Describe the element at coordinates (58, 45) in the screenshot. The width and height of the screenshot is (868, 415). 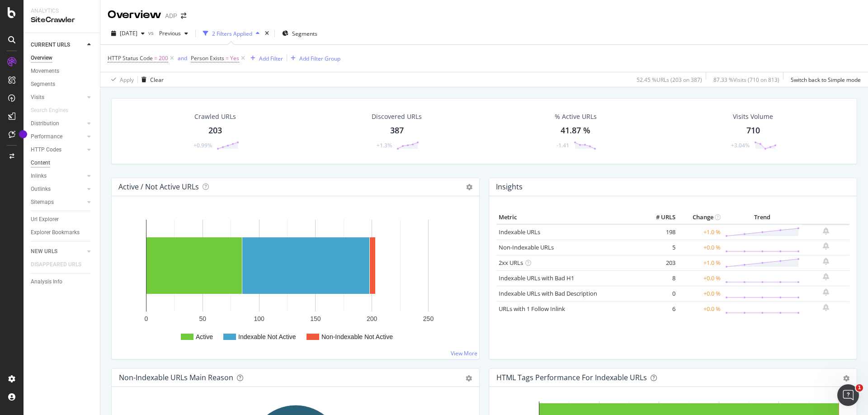
I see `a: CURRENT URLS` at that location.